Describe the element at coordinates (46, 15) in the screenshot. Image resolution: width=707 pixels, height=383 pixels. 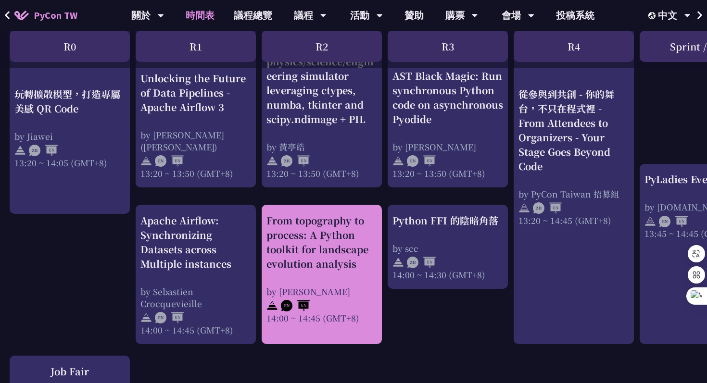
I see `a: PyCon TW` at that location.